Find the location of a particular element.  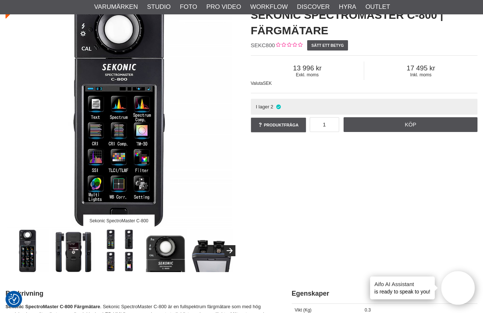

img: Sekonic SpectroMaster C-800 is located at coordinates (28, 250).